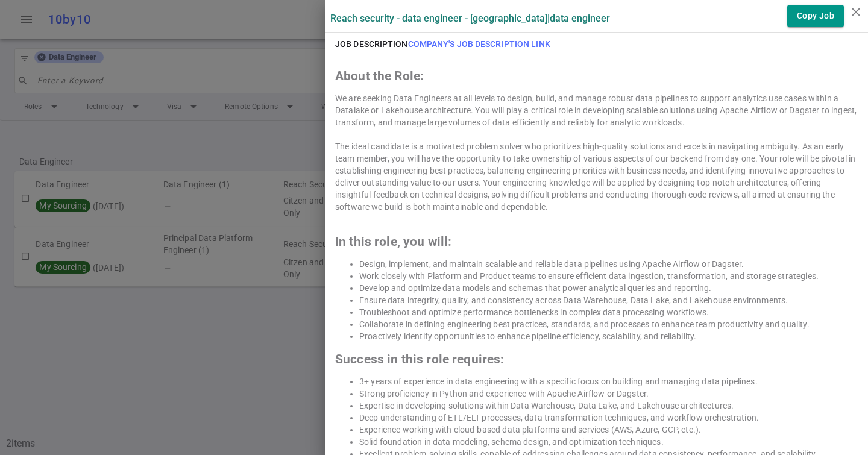 This screenshot has height=455, width=868. What do you see at coordinates (609, 405) in the screenshot?
I see `li: Expertise in developing solutions within Data Warehouse, Data Lake, and Lakehouse architectures.` at bounding box center [609, 405].